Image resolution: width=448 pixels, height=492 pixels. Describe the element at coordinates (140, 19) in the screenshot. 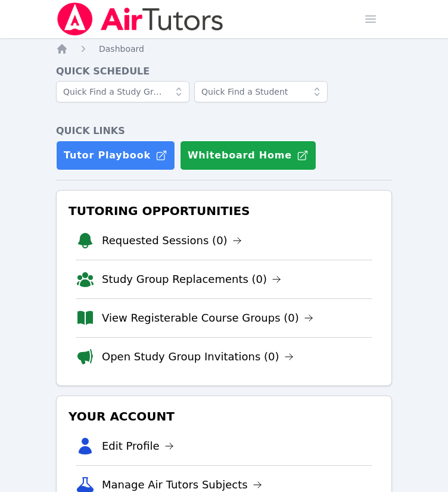

I see `img: Air Tutors` at that location.